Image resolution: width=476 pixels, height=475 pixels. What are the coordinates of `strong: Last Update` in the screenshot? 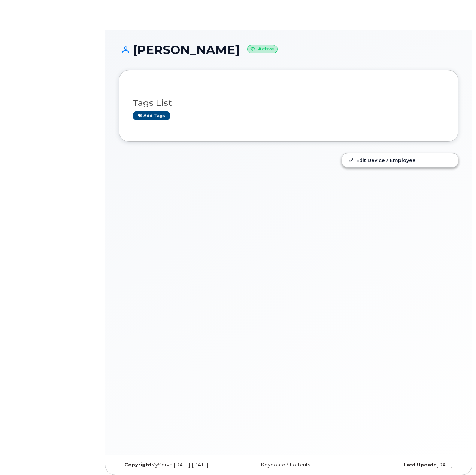 It's located at (420, 465).